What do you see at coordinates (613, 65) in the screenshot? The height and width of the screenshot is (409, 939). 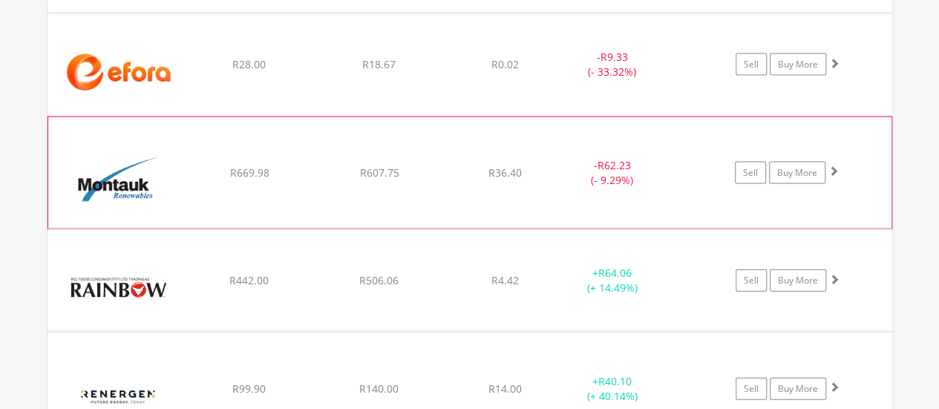 I see `div: - (- 33.32%)` at bounding box center [613, 65].